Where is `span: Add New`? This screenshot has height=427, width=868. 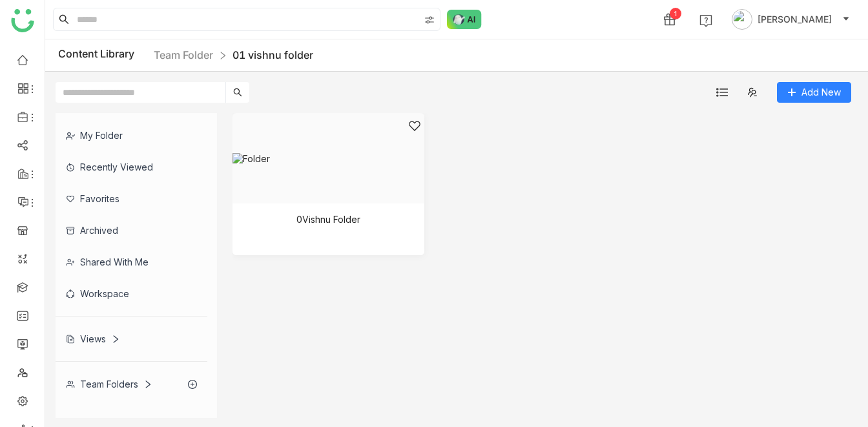 span: Add New is located at coordinates (822, 92).